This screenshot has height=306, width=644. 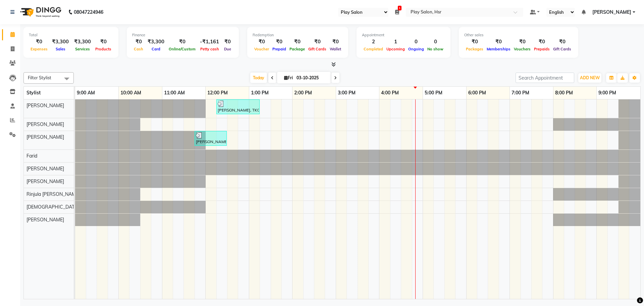 I want to click on span: Prepaids, so click(x=542, y=49).